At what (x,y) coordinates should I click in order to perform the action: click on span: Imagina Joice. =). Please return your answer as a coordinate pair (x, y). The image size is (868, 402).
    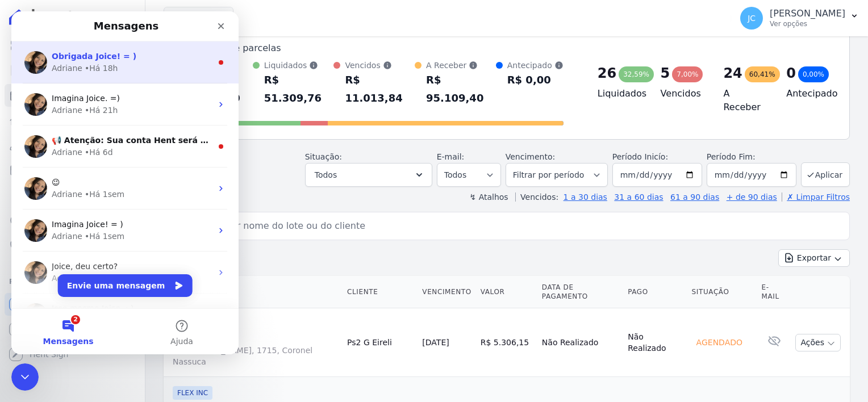
    Looking at the image, I should click on (74, 87).